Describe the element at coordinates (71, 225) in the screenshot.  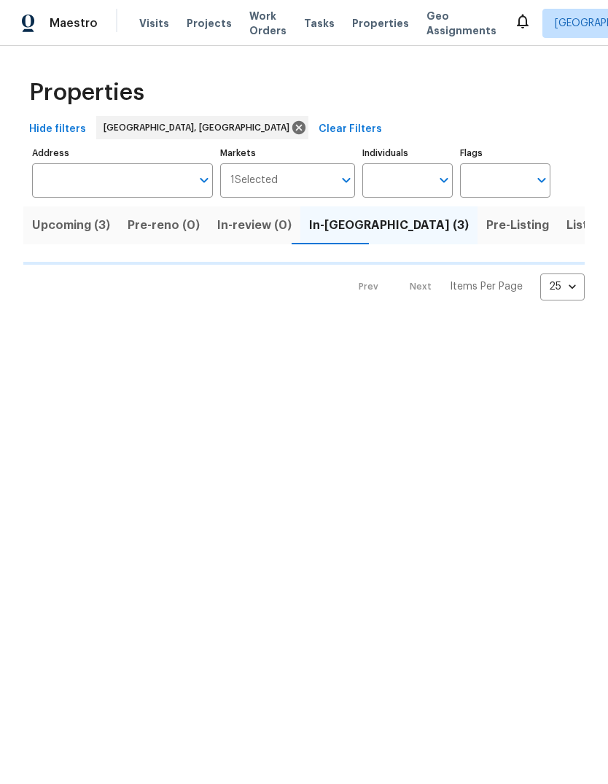
I see `span: Upcoming (3)` at that location.